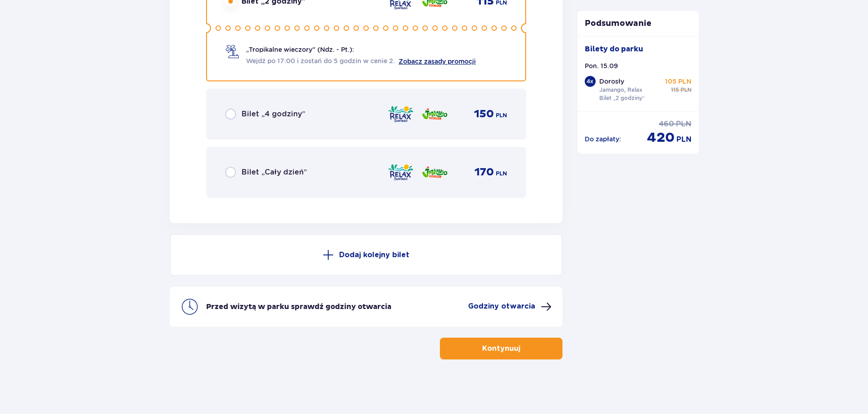 The height and width of the screenshot is (414, 868). What do you see at coordinates (603, 139) in the screenshot?
I see `p: Do zapłaty :` at bounding box center [603, 139].